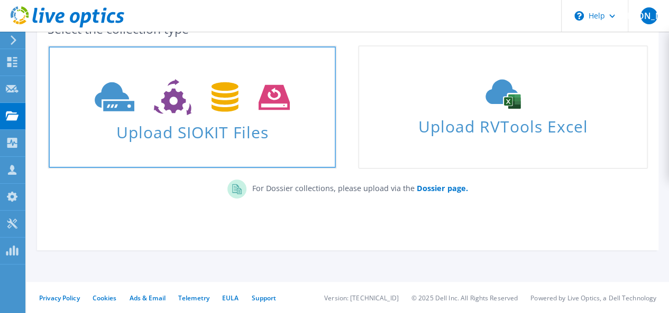  What do you see at coordinates (263, 298) in the screenshot?
I see `a: Support` at bounding box center [263, 298].